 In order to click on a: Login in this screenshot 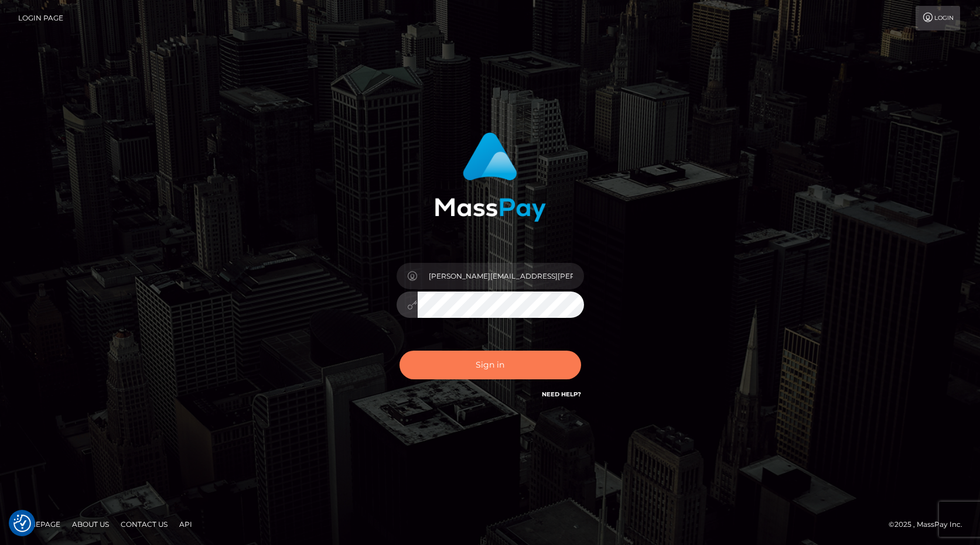, I will do `click(938, 18)`.